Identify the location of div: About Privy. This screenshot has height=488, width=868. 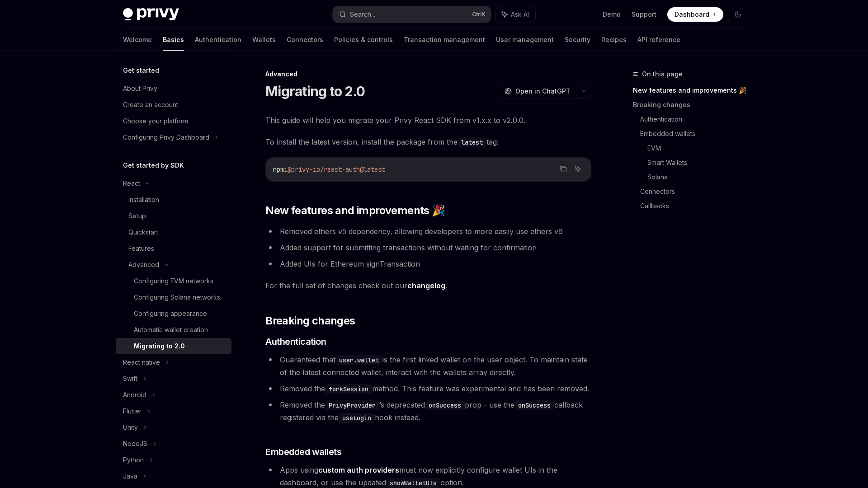
(140, 89).